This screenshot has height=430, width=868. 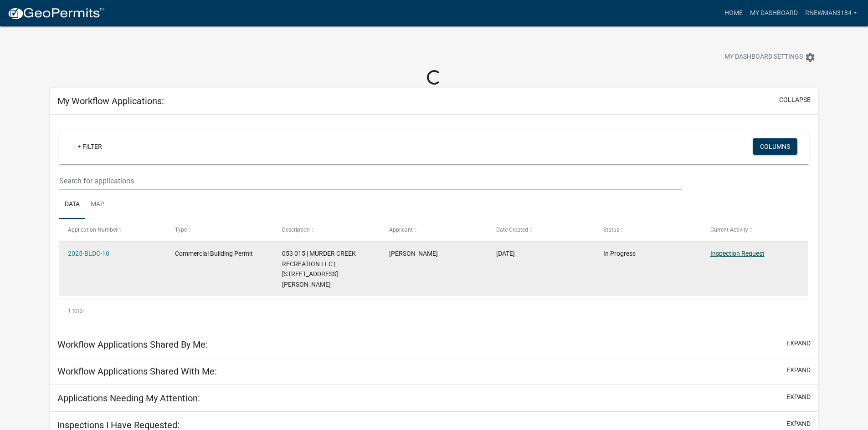 What do you see at coordinates (611, 230) in the screenshot?
I see `span: Status` at bounding box center [611, 230].